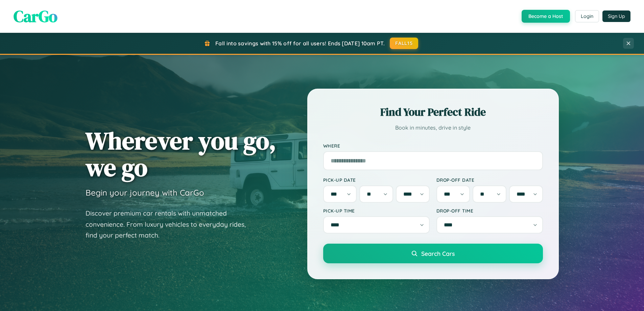  What do you see at coordinates (489, 211) in the screenshot?
I see `label: Drop-off Time` at bounding box center [489, 211].